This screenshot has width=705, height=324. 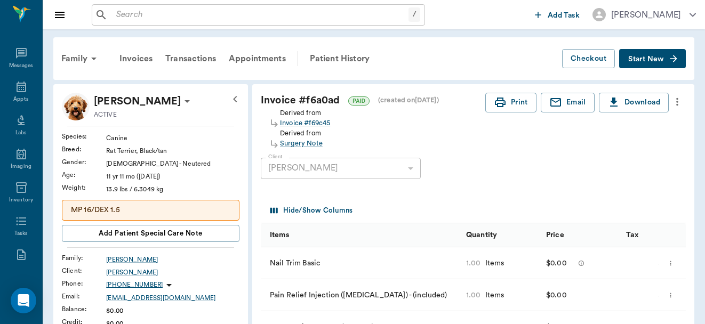 What do you see at coordinates (60, 15) in the screenshot?
I see `button: Close drawer` at bounding box center [60, 15].